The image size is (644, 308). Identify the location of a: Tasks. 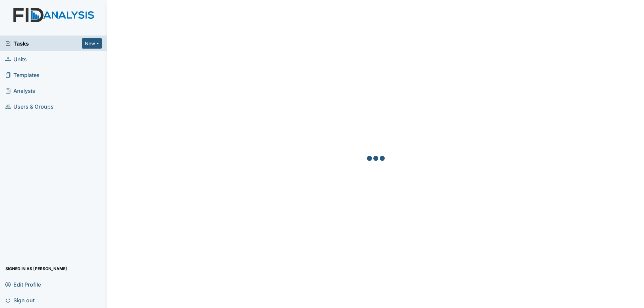
(43, 43).